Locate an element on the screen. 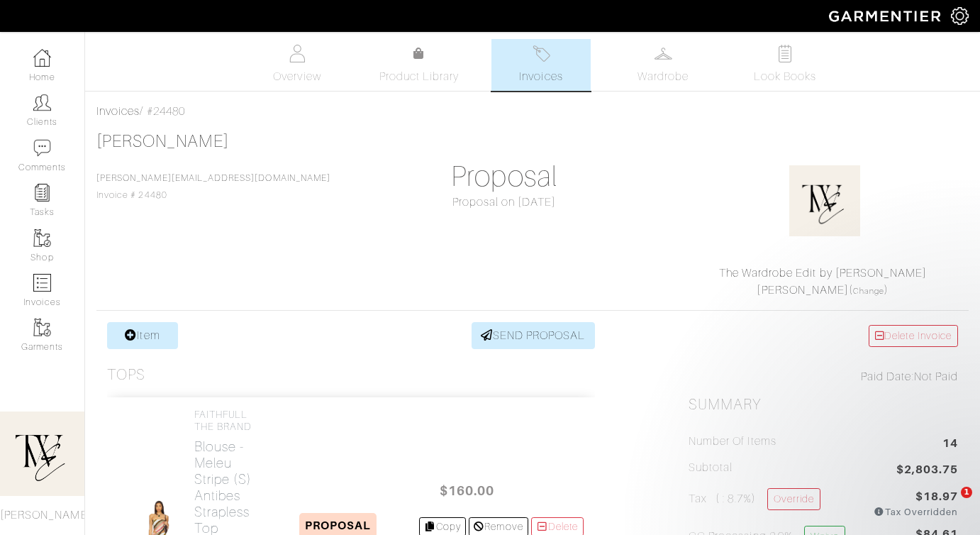  div: Tax Overridden is located at coordinates (916, 511).